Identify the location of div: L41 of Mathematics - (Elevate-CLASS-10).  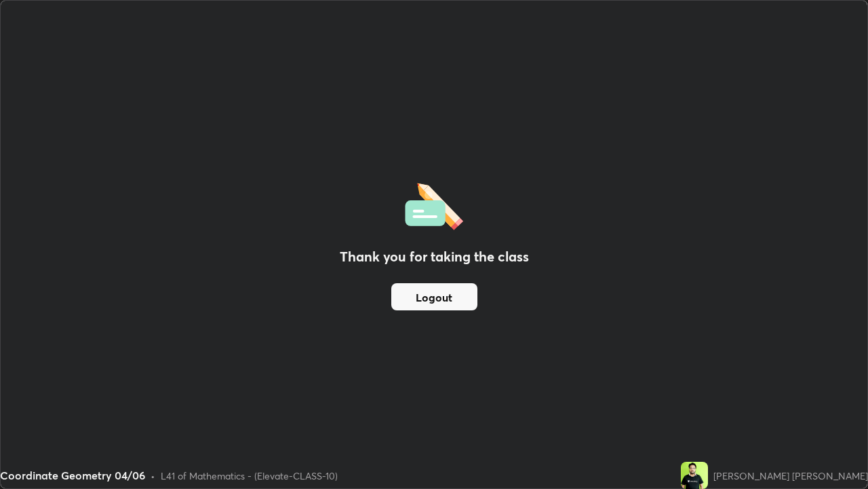
(249, 476).